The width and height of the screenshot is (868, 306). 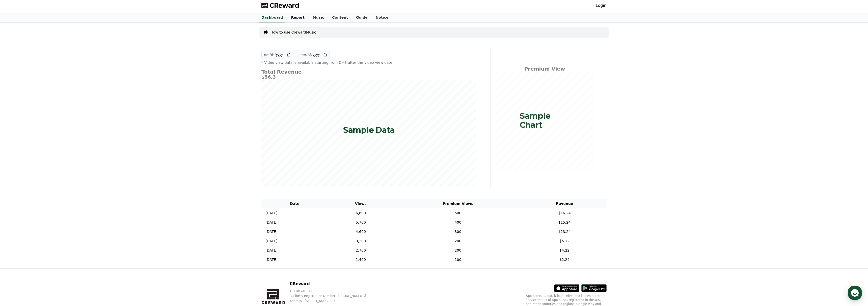 What do you see at coordinates (565, 223) in the screenshot?
I see `td: $15.24` at bounding box center [565, 223].